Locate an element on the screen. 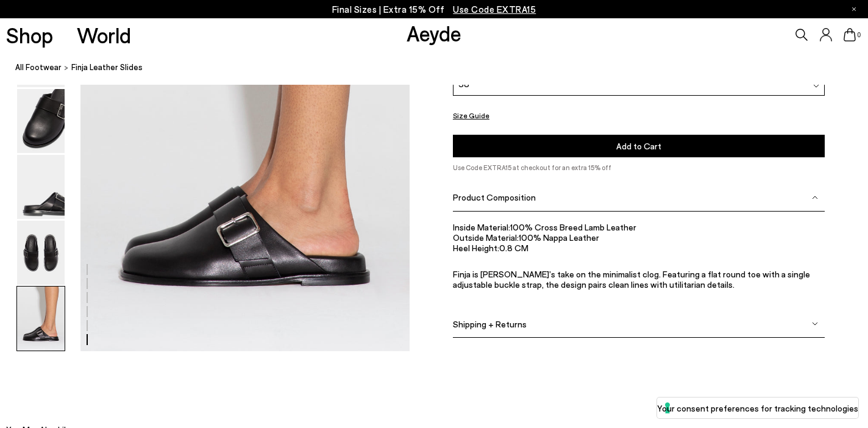 The width and height of the screenshot is (868, 428). span: Navigate to /collections/ss25-final-sizes is located at coordinates (494, 9).